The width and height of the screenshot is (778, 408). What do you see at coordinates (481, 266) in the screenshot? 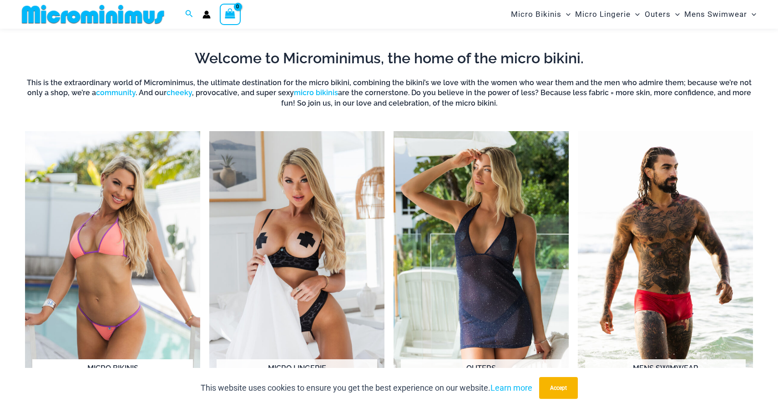
I see `a: Visit product category Outers` at bounding box center [481, 266].